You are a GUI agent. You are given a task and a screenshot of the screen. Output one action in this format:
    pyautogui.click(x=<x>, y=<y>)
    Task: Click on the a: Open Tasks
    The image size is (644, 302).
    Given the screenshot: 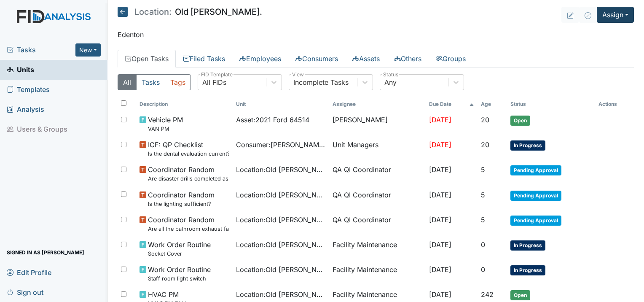 What is the action you would take?
    pyautogui.click(x=147, y=58)
    